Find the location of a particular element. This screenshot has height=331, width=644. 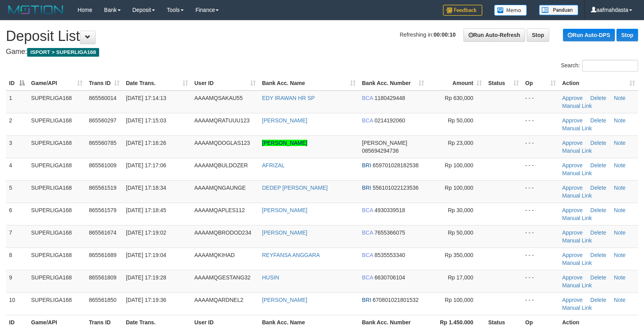

strong: 00:00:10 is located at coordinates (445, 35).